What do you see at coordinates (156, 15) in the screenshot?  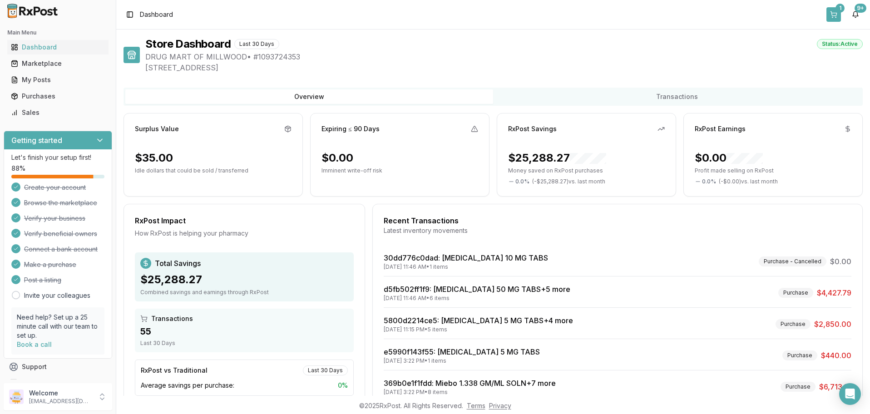 I see `nav: breadcrumb` at bounding box center [156, 15].